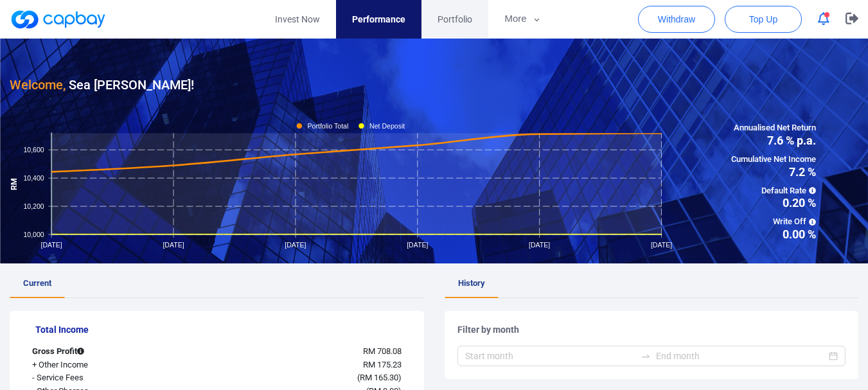  I want to click on span: swap-right, so click(645, 356).